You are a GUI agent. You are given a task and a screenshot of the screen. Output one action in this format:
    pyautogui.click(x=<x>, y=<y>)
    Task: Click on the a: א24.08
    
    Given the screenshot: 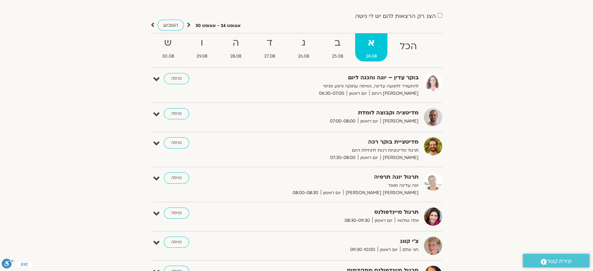 What is the action you would take?
    pyautogui.click(x=371, y=47)
    